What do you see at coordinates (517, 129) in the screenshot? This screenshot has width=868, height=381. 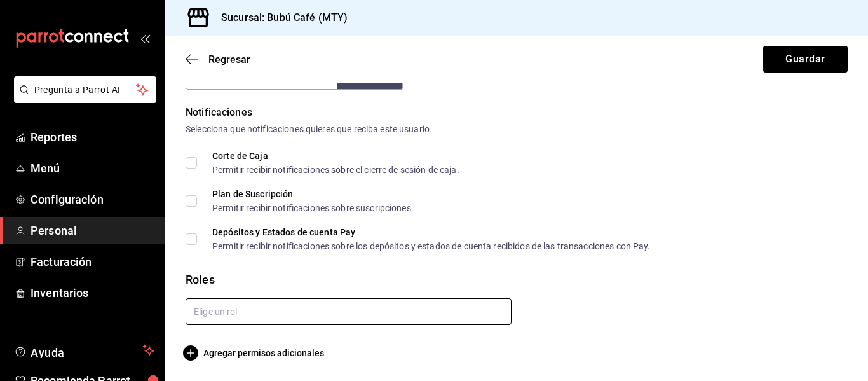 I see `div: Selecciona que notificaciones quieres que reciba este usuario.` at bounding box center [517, 129].